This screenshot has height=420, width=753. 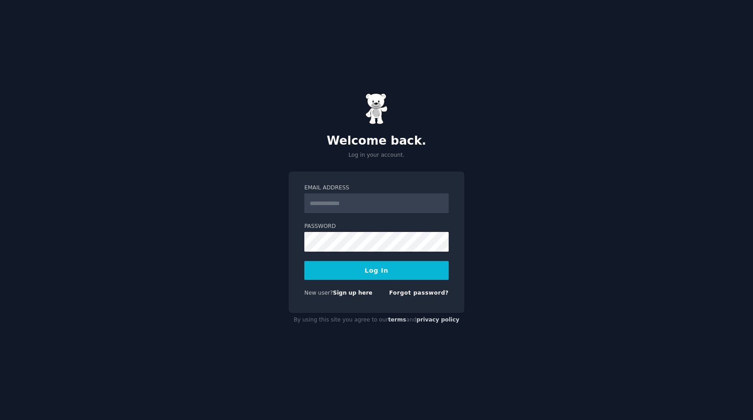 What do you see at coordinates (376, 271) in the screenshot?
I see `button: Log In` at bounding box center [376, 271].